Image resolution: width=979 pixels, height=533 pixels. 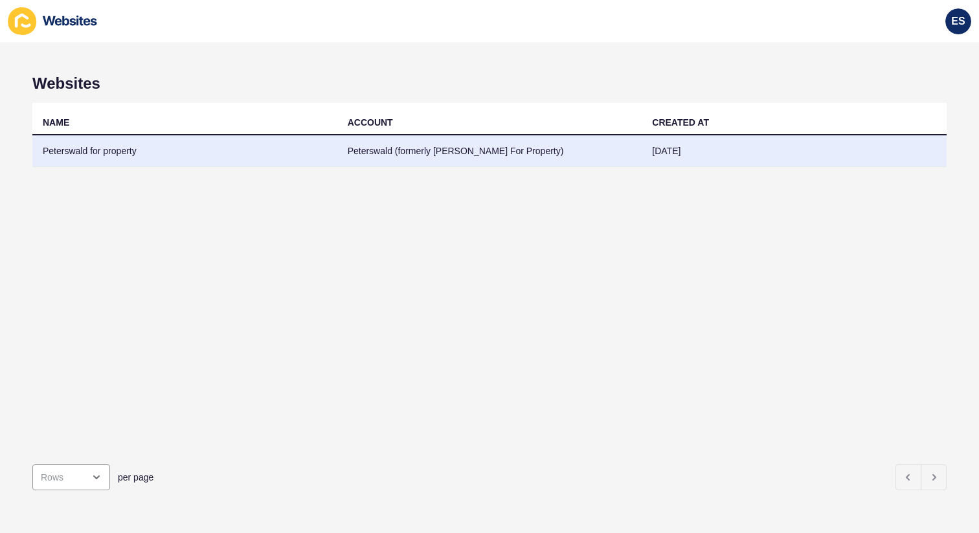 What do you see at coordinates (56, 122) in the screenshot?
I see `div: NAME` at bounding box center [56, 122].